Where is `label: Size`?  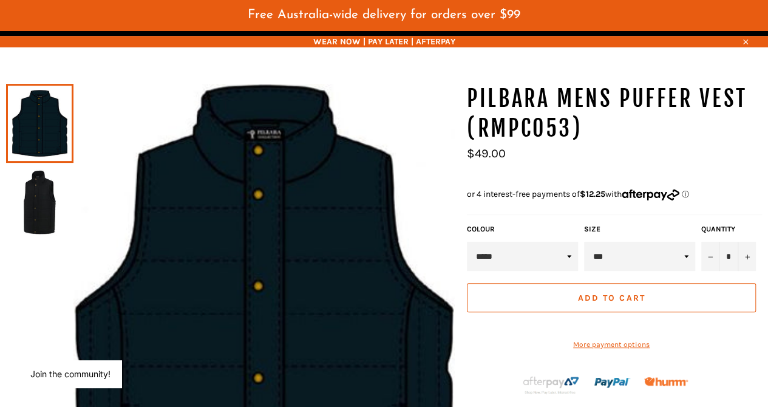
label: Size is located at coordinates (639, 229).